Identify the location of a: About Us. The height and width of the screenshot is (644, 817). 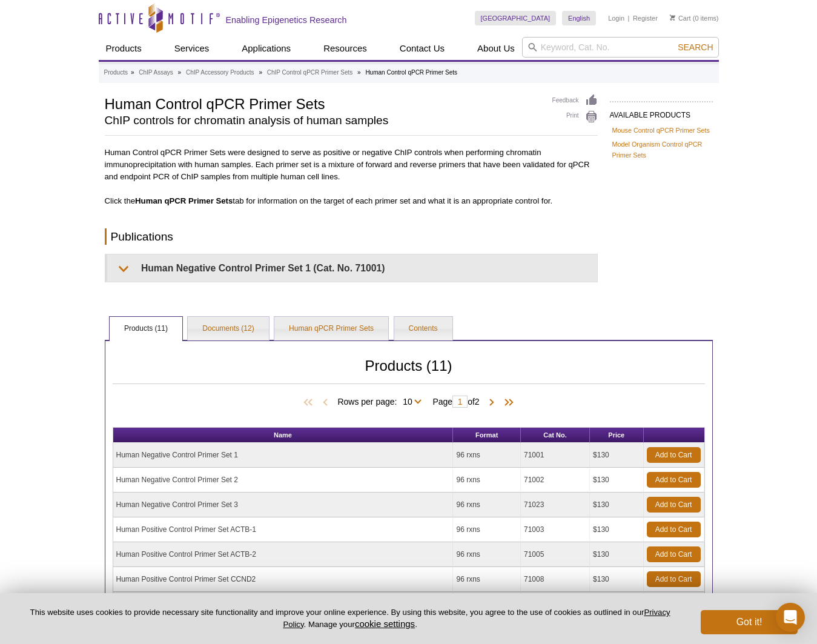
(496, 49).